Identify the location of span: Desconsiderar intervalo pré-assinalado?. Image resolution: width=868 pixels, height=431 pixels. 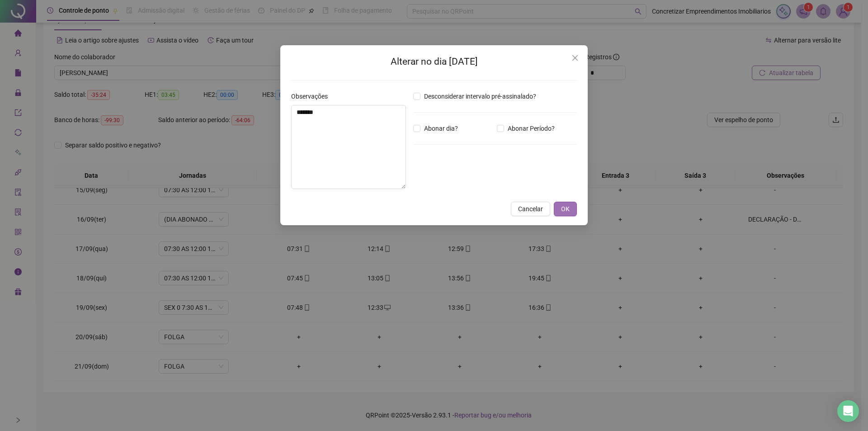
(480, 96).